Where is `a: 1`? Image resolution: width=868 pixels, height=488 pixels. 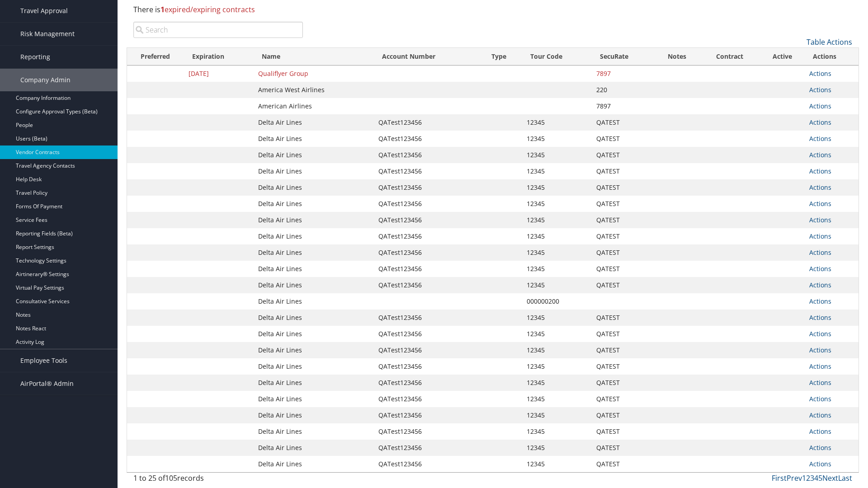 a: 1 is located at coordinates (804, 478).